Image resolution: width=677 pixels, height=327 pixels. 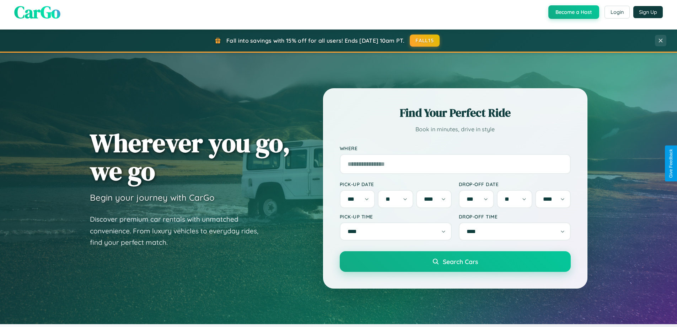 I want to click on button: Sign Up, so click(x=648, y=12).